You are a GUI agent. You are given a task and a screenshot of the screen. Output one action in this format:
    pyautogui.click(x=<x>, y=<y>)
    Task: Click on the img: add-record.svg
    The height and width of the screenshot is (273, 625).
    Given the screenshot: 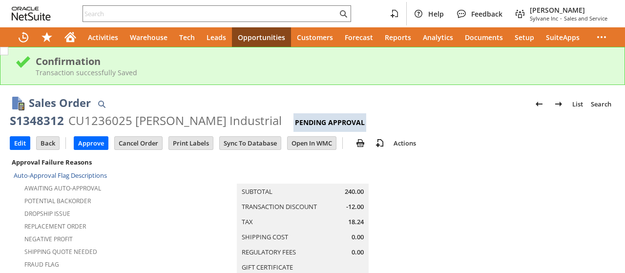 What is the action you would take?
    pyautogui.click(x=380, y=143)
    